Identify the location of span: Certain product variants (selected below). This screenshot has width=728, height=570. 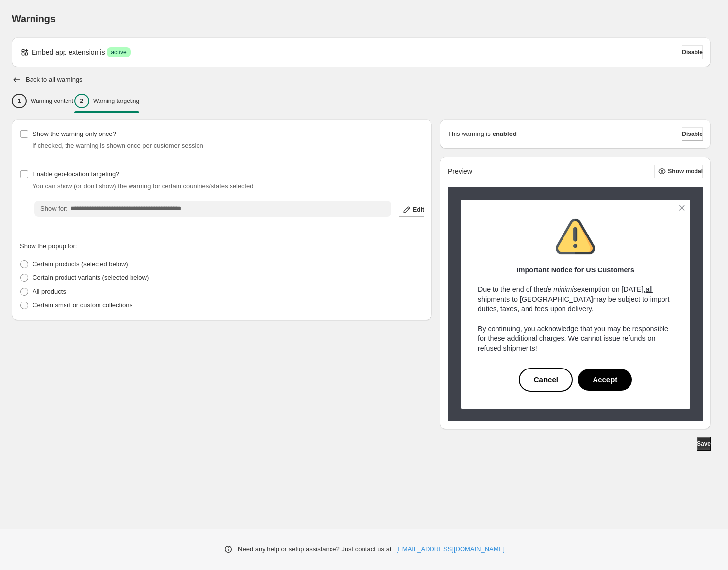
(91, 278).